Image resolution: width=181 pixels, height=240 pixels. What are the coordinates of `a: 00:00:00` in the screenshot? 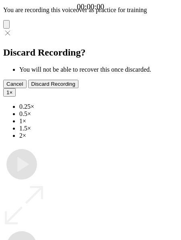 It's located at (91, 7).